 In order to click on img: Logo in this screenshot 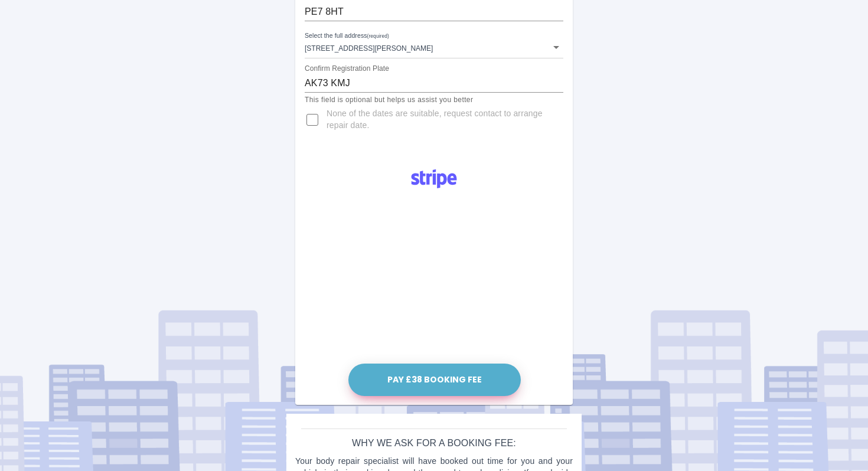, I will do `click(434, 179)`.